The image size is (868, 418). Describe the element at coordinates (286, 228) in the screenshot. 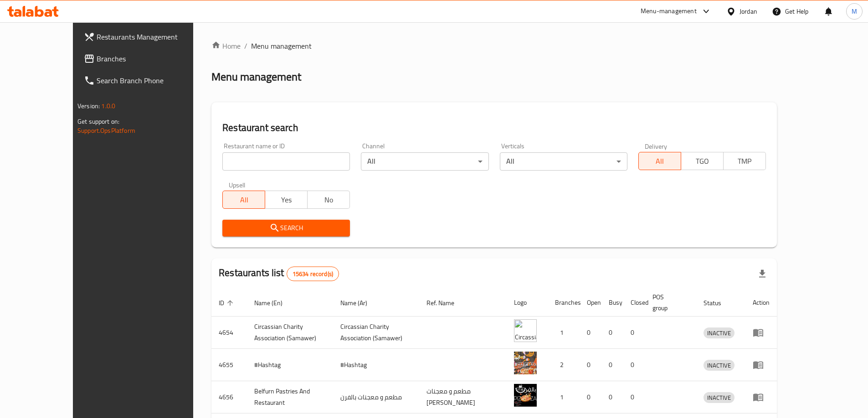

I see `span: Search` at that location.